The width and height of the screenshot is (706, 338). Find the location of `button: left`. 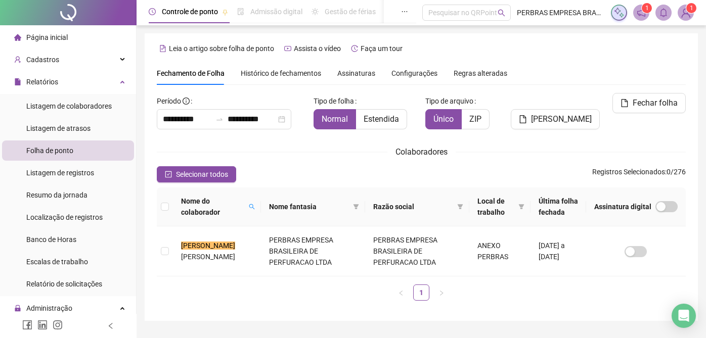

button: left is located at coordinates (401, 293).